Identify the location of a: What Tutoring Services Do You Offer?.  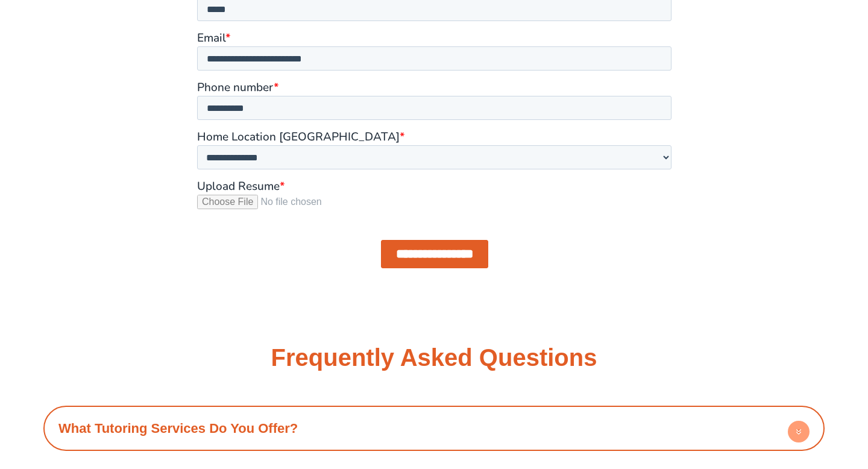
(178, 428).